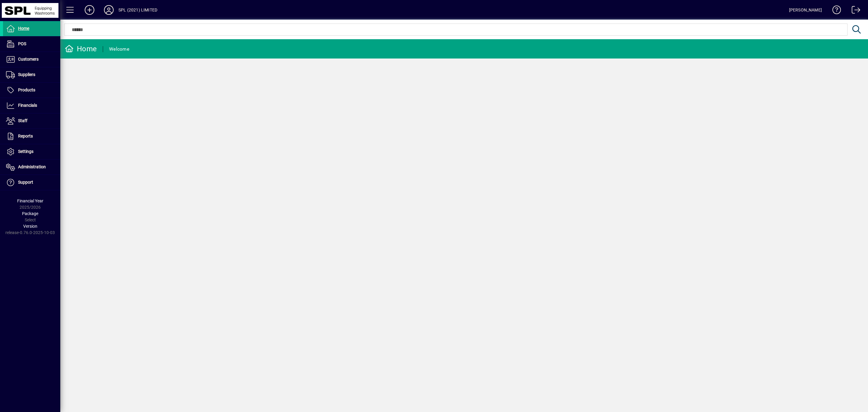 The image size is (868, 412). Describe the element at coordinates (31, 60) in the screenshot. I see `a: Customers` at that location.